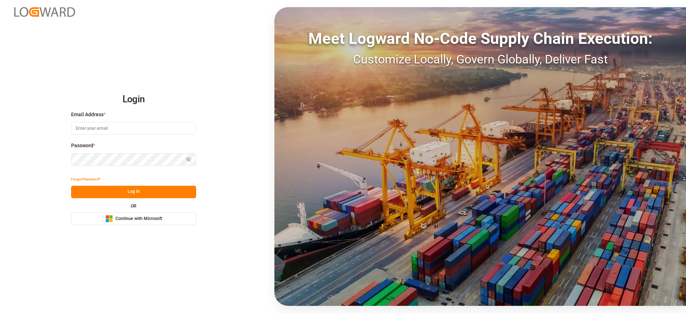 The height and width of the screenshot is (313, 686). I want to click on button: Continue with Microsoft, so click(134, 219).